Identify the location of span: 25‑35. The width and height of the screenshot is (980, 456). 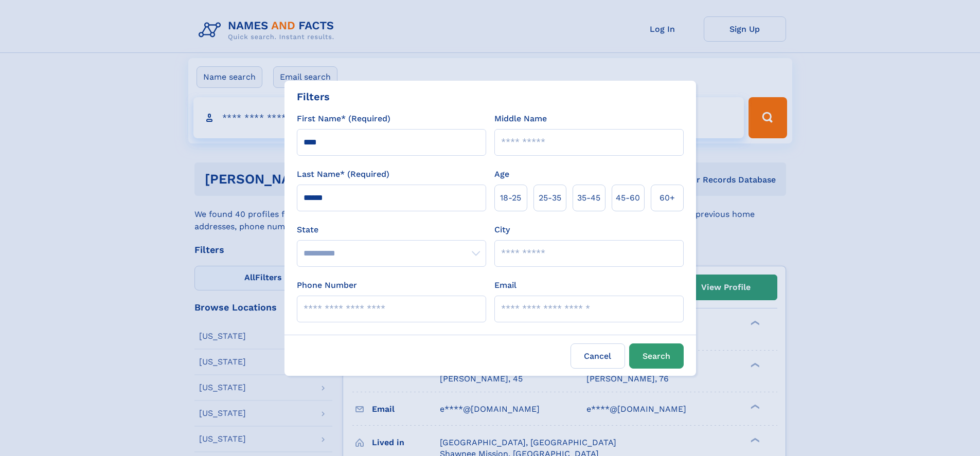
(550, 198).